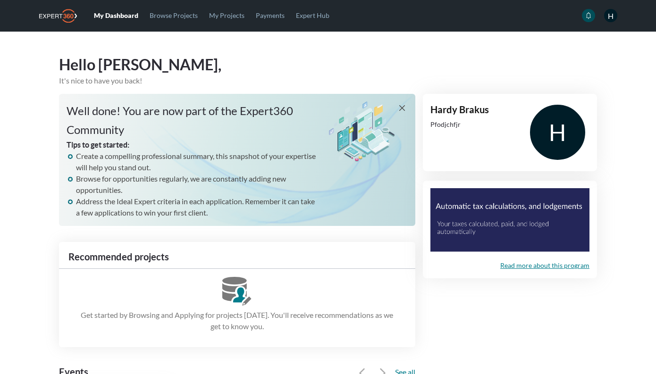  What do you see at coordinates (101, 80) in the screenshot?
I see `span: It's nice to have you back!` at bounding box center [101, 80].